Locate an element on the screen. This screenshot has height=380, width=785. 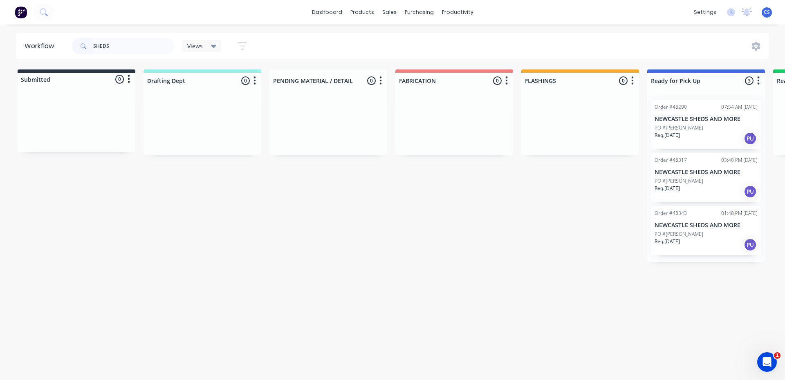
div: products is located at coordinates (362, 12).